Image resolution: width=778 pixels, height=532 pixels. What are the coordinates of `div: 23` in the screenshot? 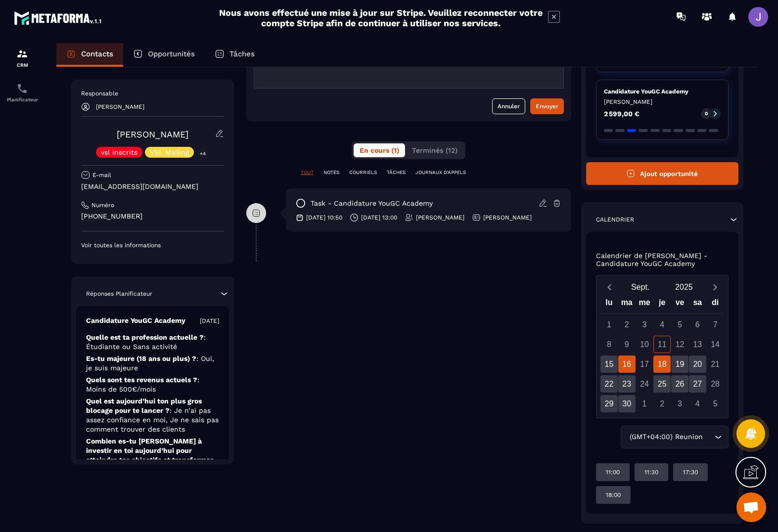 It's located at (627, 384).